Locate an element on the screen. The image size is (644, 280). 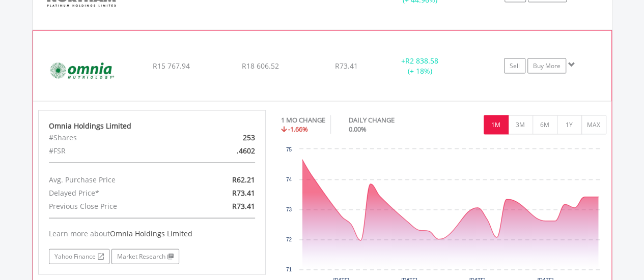
text: 71 is located at coordinates (289, 269).